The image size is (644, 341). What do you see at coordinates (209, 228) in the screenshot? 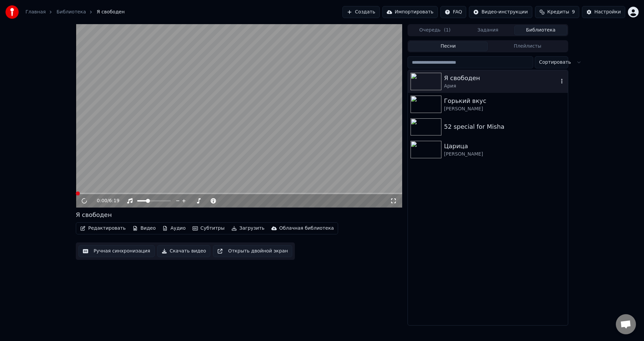
I see `button: Субтитры` at bounding box center [209, 228].